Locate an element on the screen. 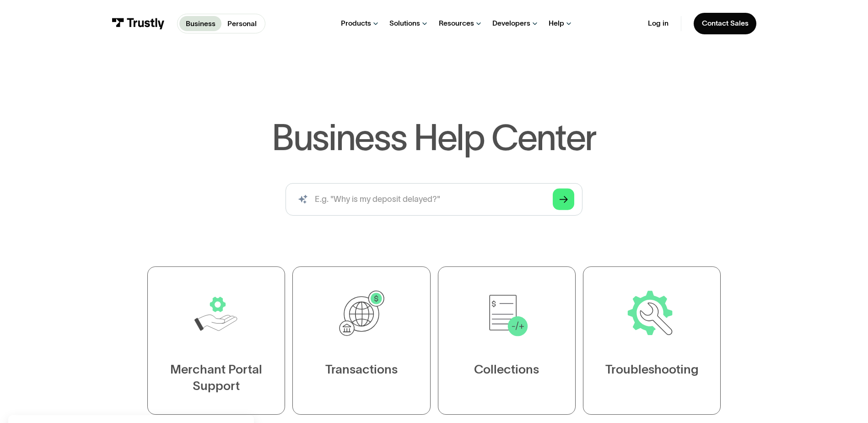  a: Business is located at coordinates (200, 23).